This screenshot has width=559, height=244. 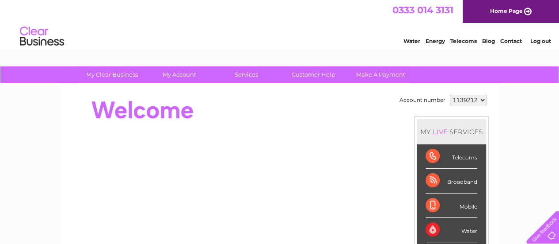 I want to click on div: MY SERVICES, so click(x=451, y=131).